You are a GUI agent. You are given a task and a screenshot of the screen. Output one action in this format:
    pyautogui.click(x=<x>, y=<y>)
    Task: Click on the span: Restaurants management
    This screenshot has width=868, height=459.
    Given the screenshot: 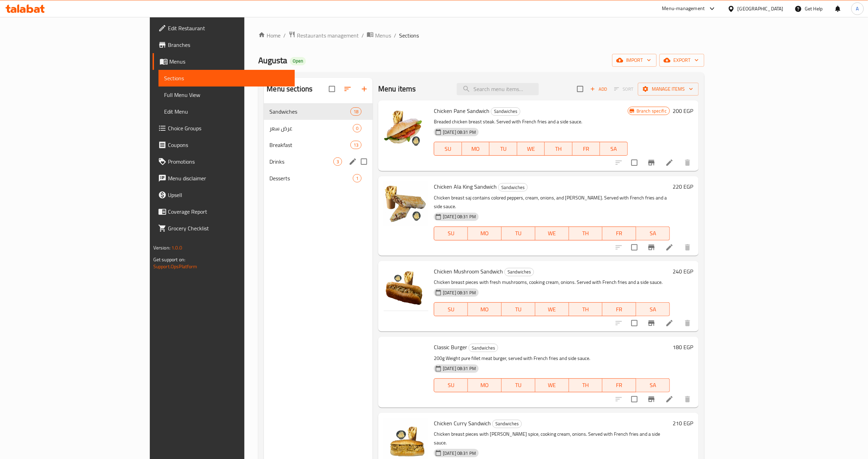 What is the action you would take?
    pyautogui.click(x=328, y=35)
    